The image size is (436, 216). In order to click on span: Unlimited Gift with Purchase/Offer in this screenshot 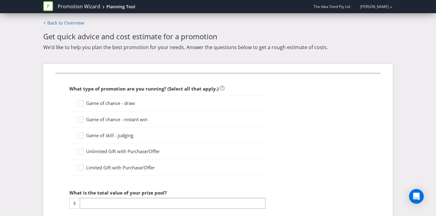, I will do `click(123, 151)`.